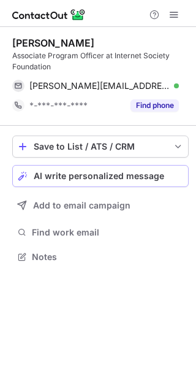 This screenshot has height=368, width=196. I want to click on span: AI write personalized message, so click(99, 176).